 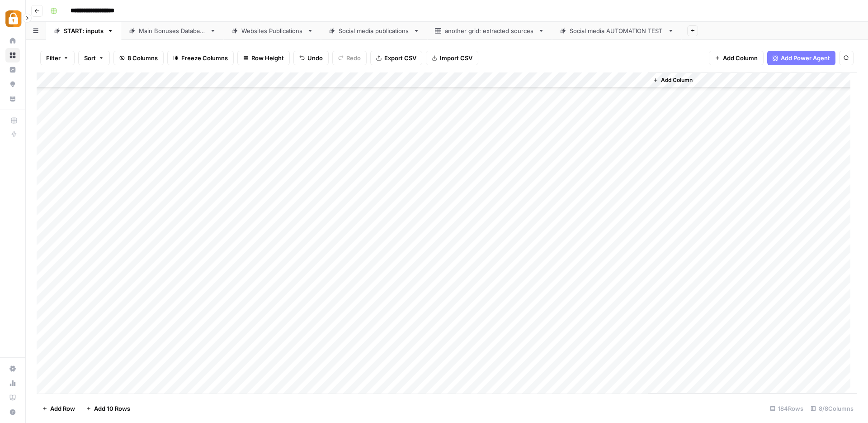 What do you see at coordinates (53, 58) in the screenshot?
I see `span: Filter` at bounding box center [53, 58].